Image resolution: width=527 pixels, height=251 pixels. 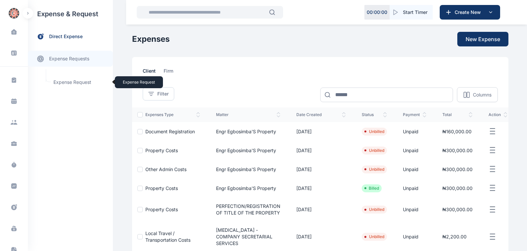 What do you see at coordinates (168, 73) in the screenshot?
I see `span: firm` at bounding box center [168, 73].